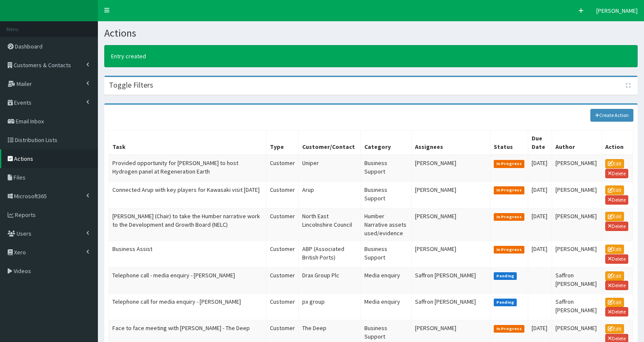 This screenshot has height=342, width=644. What do you see at coordinates (22, 102) in the screenshot?
I see `span: Events` at bounding box center [22, 102].